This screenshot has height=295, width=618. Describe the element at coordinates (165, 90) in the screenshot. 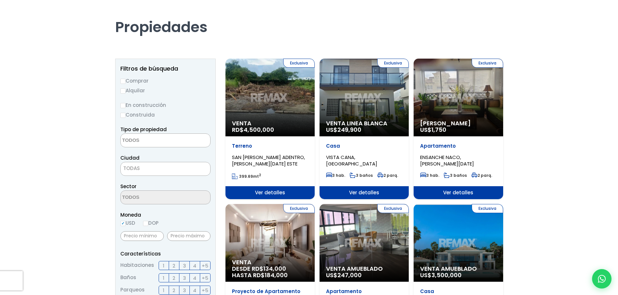

I see `label: Alquilar` at that location.